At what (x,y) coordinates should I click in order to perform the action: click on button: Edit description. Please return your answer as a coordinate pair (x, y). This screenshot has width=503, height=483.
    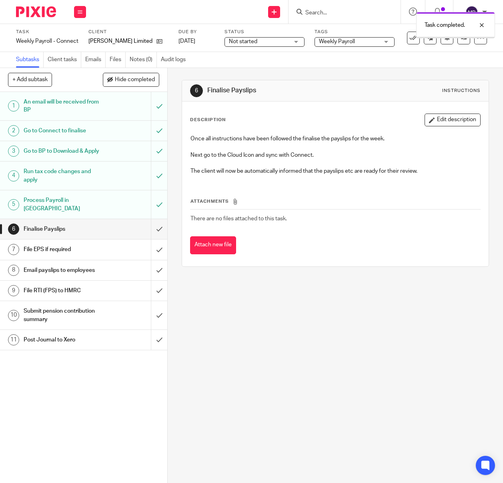
    Looking at the image, I should click on (452, 120).